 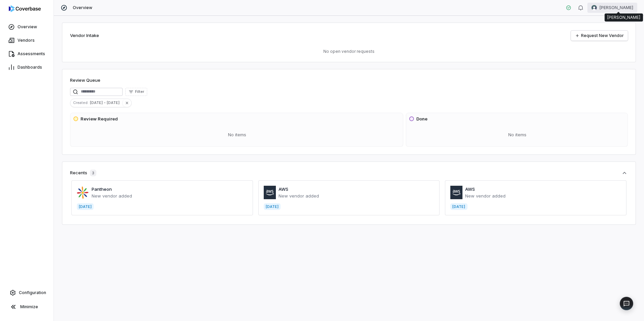 What do you see at coordinates (25, 9) in the screenshot?
I see `img: logo-D7KZi-bG.svg` at bounding box center [25, 9].